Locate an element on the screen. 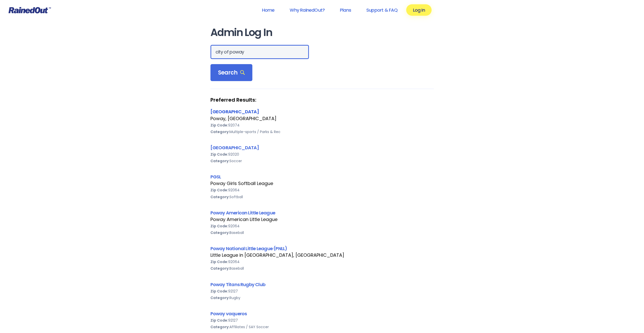 The width and height of the screenshot is (644, 333). div: Poway Girls Softball League is located at coordinates (322, 184).